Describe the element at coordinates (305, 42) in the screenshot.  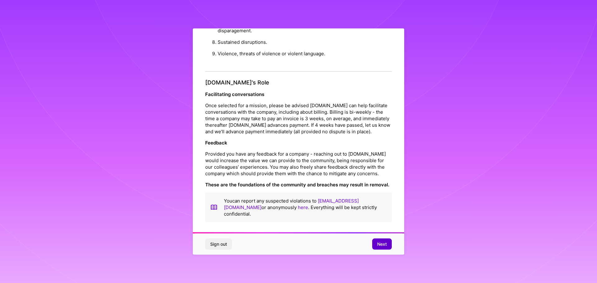
I see `li: Sustained disruptions.` at that location.